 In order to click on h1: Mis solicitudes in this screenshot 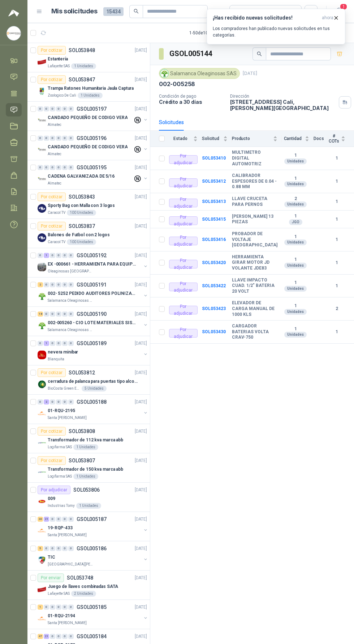, I will do `click(74, 11)`.